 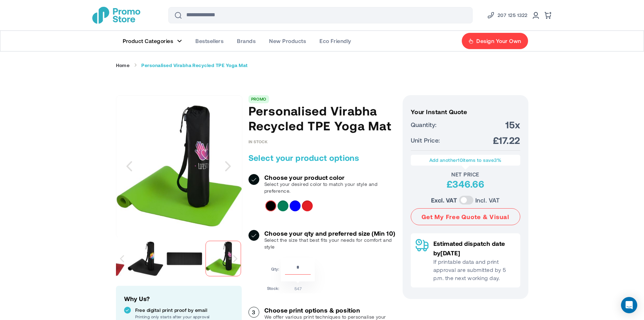 I want to click on td: 547, so click(x=298, y=287).